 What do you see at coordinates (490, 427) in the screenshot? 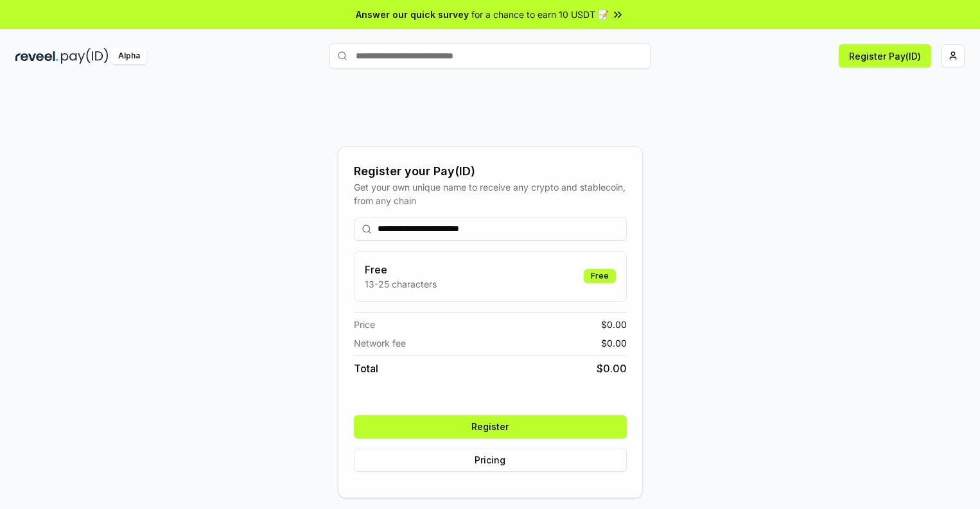
I see `button: Register` at bounding box center [490, 427].